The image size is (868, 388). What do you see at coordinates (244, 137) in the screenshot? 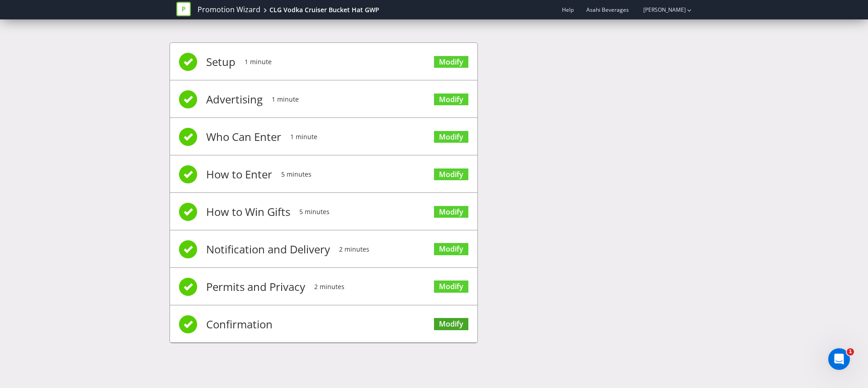
I see `span: Who Can Enter` at bounding box center [244, 137].